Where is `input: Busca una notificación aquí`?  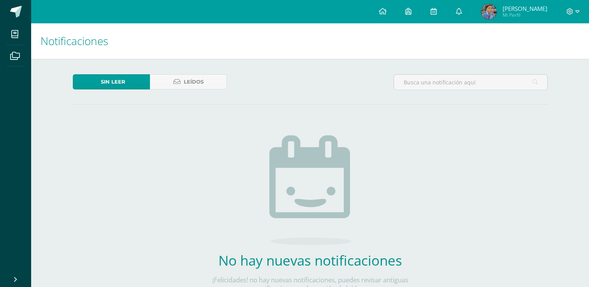
input: Busca una notificación aquí is located at coordinates (471, 82).